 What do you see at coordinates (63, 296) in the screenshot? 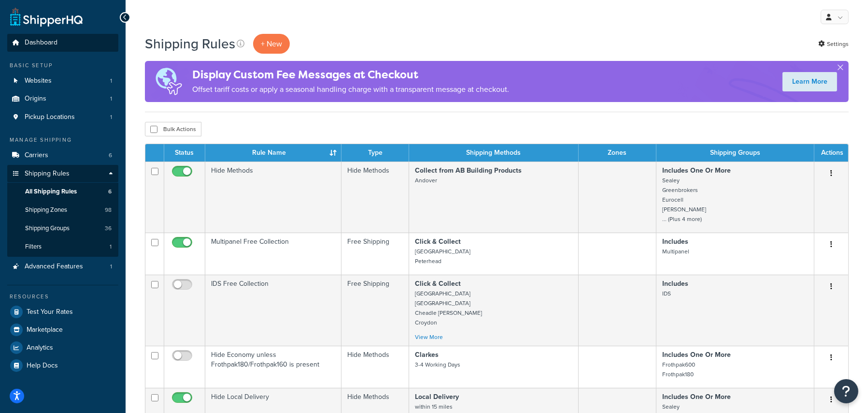
I see `div: Resources` at bounding box center [63, 296].